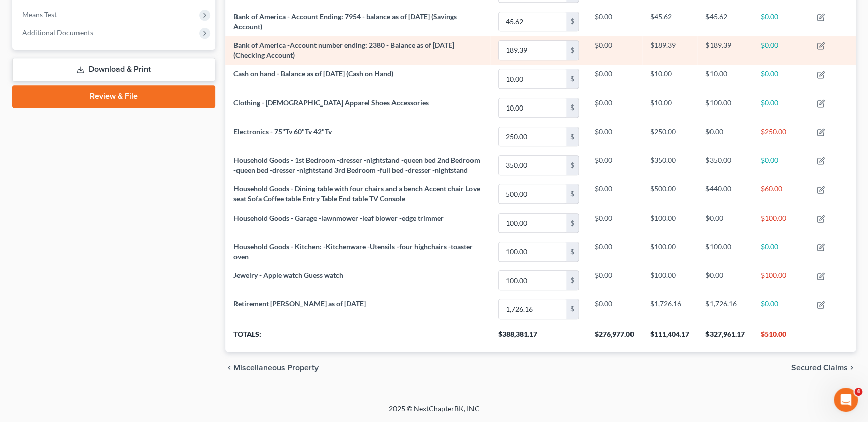  I want to click on div: 2025 © NextChapterBK, INC, so click(434, 413).